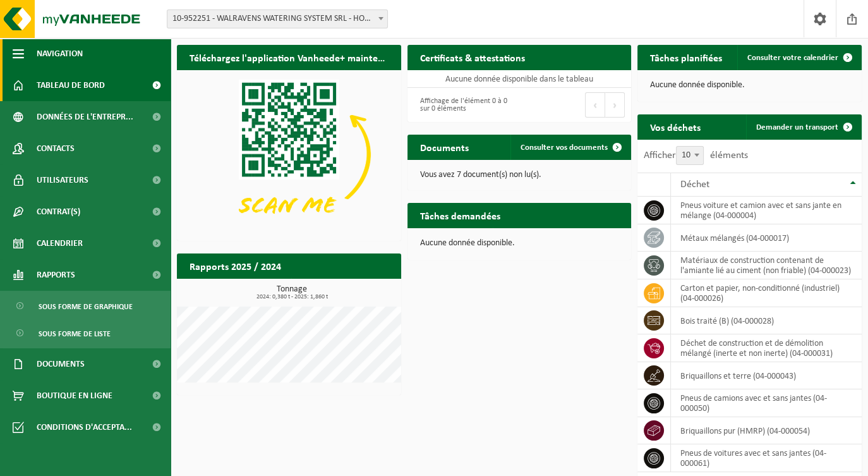 This screenshot has width=868, height=476. Describe the element at coordinates (473, 57) in the screenshot. I see `h2: Certificats & attestations` at that location.